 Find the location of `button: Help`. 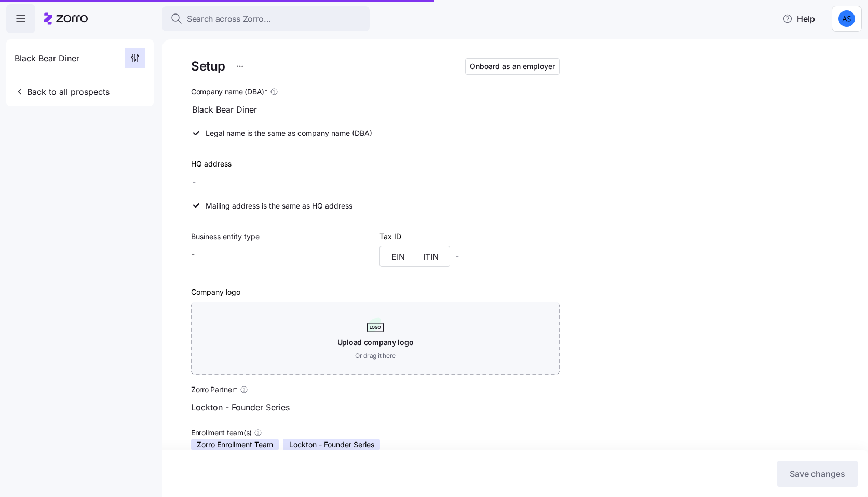

button: Help is located at coordinates (798, 19).